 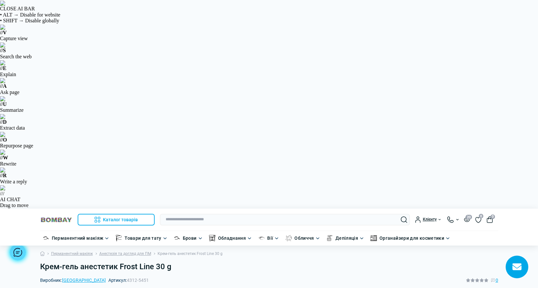 What do you see at coordinates (269, 253) in the screenshot?
I see `nav: breadcrumb` at bounding box center [269, 253].